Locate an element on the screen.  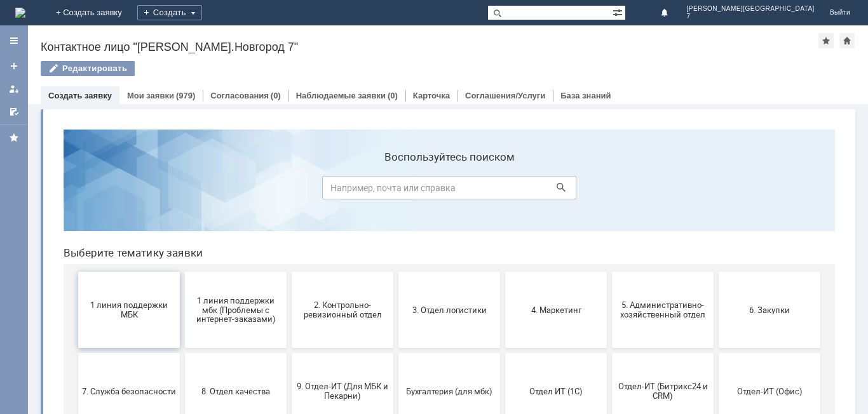
a: Карточка is located at coordinates (431, 95).